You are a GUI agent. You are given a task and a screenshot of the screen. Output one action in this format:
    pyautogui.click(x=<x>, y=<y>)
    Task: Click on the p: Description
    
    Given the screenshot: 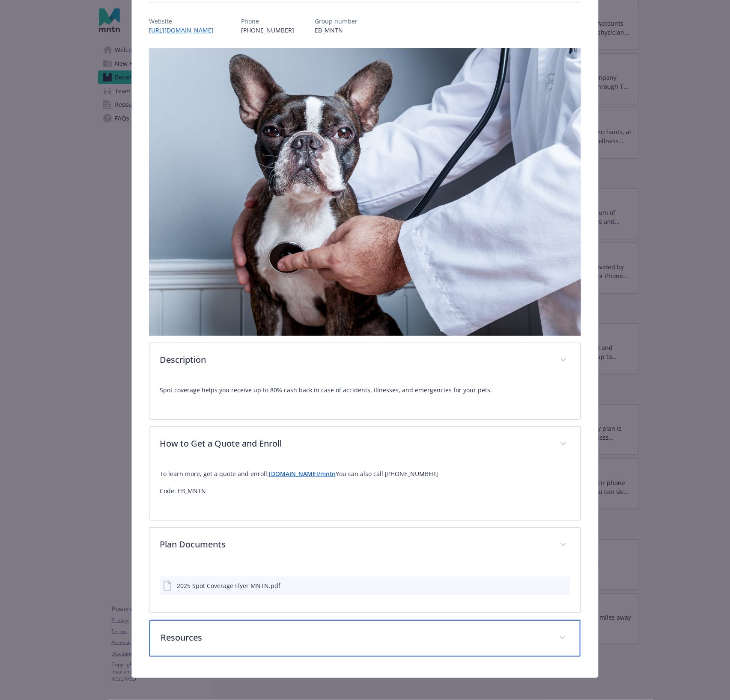 What is the action you would take?
    pyautogui.click(x=354, y=360)
    